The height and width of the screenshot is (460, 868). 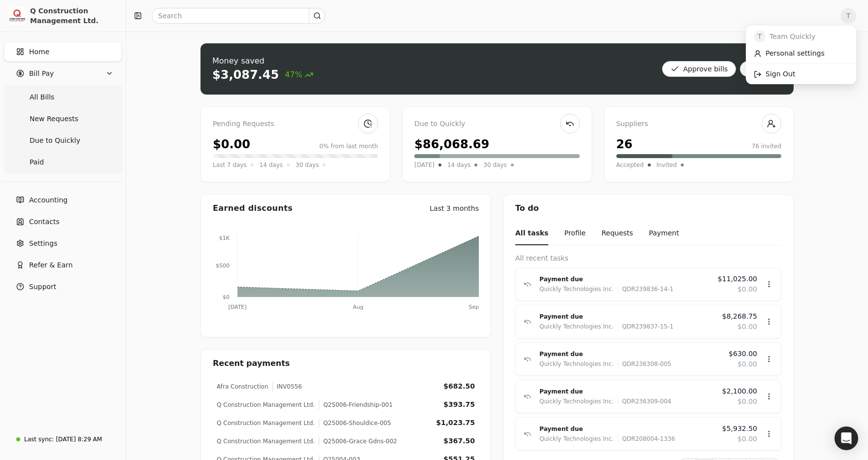 What do you see at coordinates (801, 55) in the screenshot?
I see `div: T` at bounding box center [801, 55].